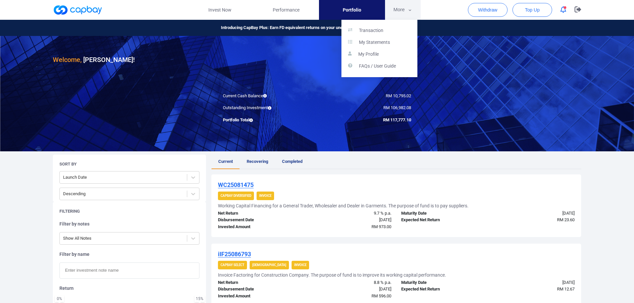 The image size is (634, 303). I want to click on p: FAQs / User Guide, so click(377, 66).